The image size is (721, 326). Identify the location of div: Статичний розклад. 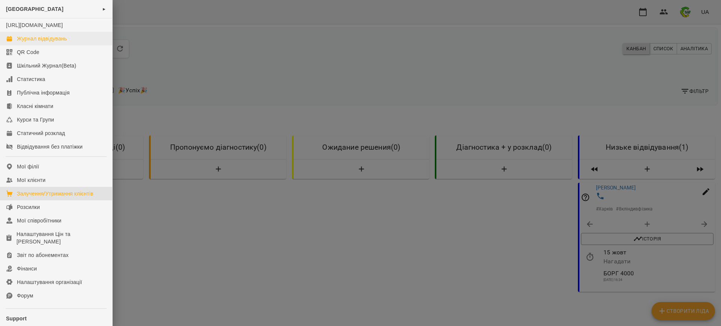
(41, 133).